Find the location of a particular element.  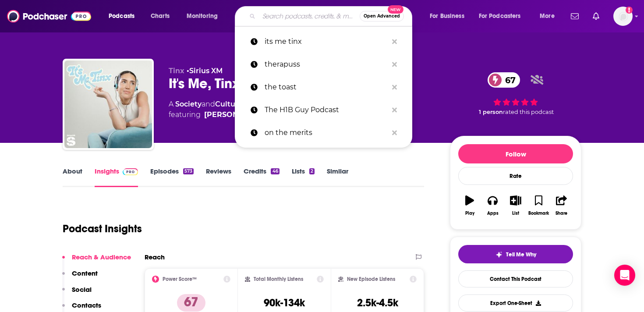

span: rated this podcast is located at coordinates (528, 111).